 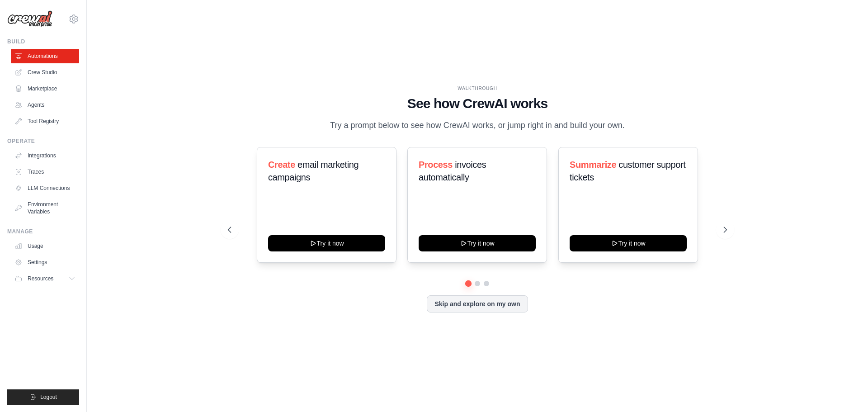 What do you see at coordinates (627, 171) in the screenshot?
I see `span: customer support tickets` at bounding box center [627, 171].